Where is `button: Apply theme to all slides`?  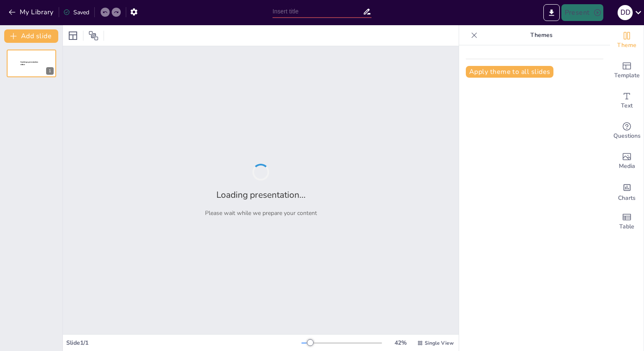 button: Apply theme to all slides is located at coordinates (510, 72).